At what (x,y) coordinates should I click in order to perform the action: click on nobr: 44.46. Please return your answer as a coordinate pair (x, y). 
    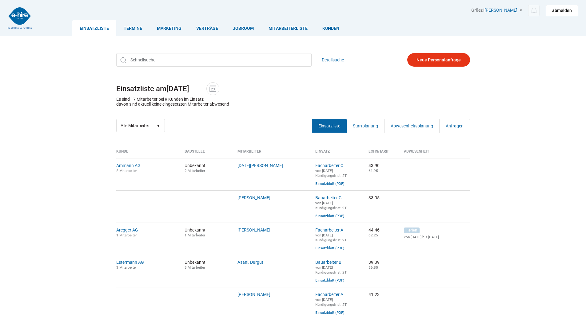
    Looking at the image, I should click on (374, 230).